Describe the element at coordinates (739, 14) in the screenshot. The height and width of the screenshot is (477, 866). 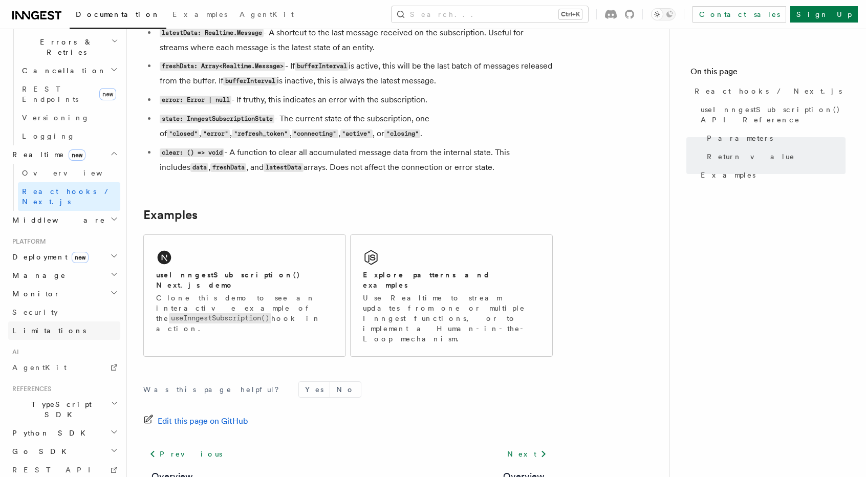
I see `a: Contact sales` at that location.